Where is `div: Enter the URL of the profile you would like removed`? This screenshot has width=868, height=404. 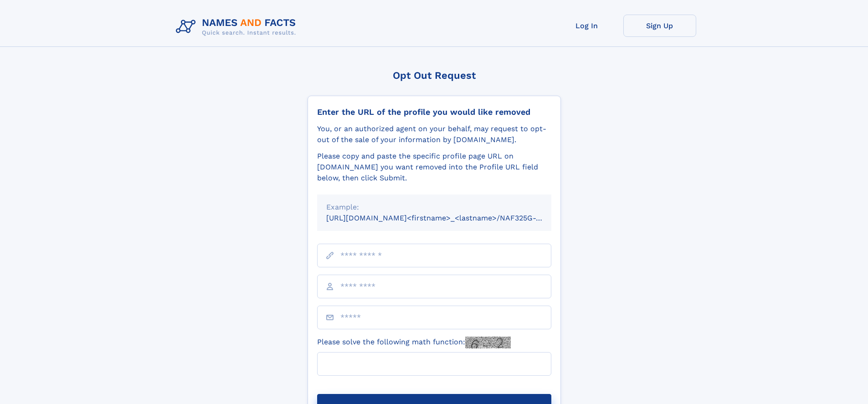 div: Enter the URL of the profile you would like removed is located at coordinates (434, 112).